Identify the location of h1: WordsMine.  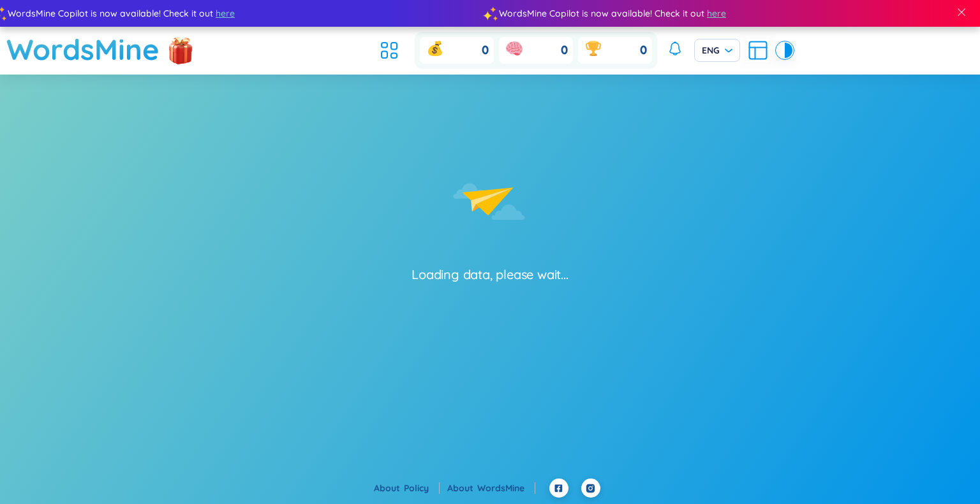
(83, 49).